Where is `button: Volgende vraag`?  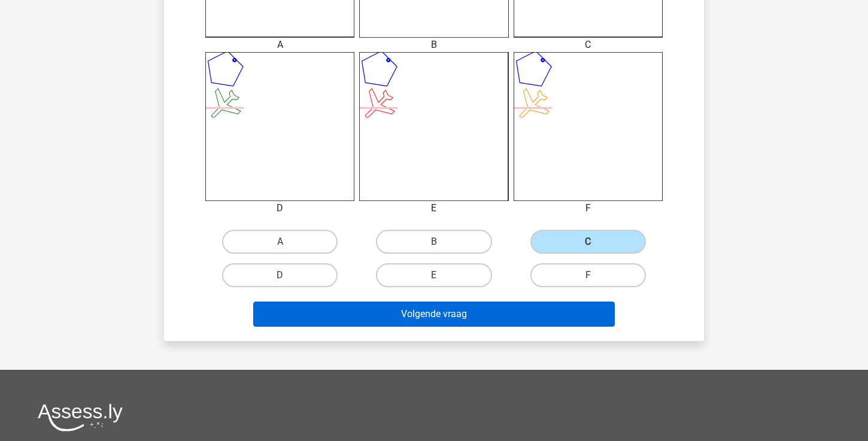
button: Volgende vraag is located at coordinates (434, 315).